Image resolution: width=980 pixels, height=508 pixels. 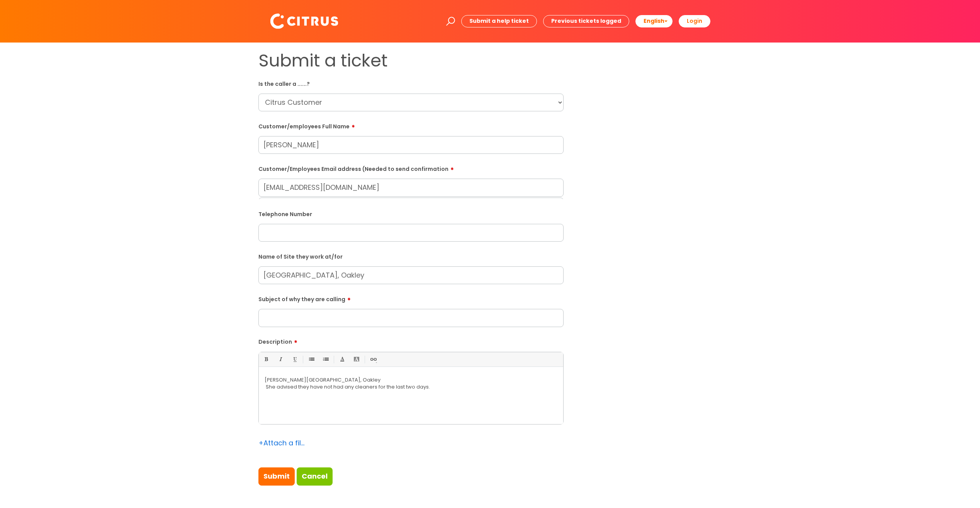 What do you see at coordinates (411, 341) in the screenshot?
I see `label: Description` at bounding box center [411, 341].